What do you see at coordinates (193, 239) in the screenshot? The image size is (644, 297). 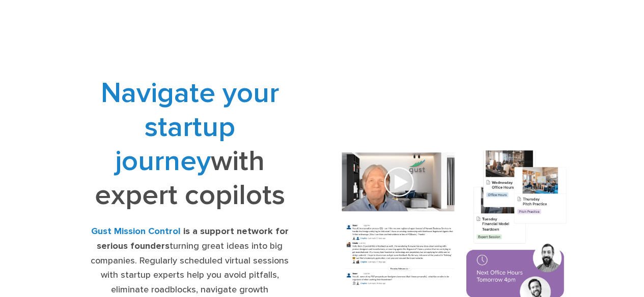 I see `strong: is a support network for serious founders` at bounding box center [193, 239].